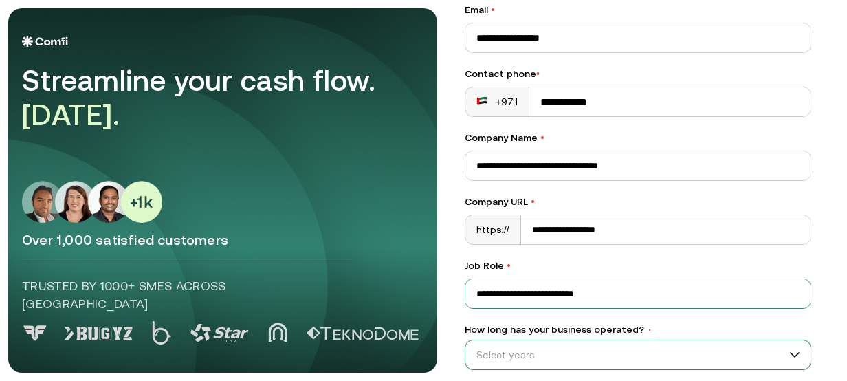 This screenshot has height=381, width=847. Describe the element at coordinates (638, 10) in the screenshot. I see `label: Email` at that location.